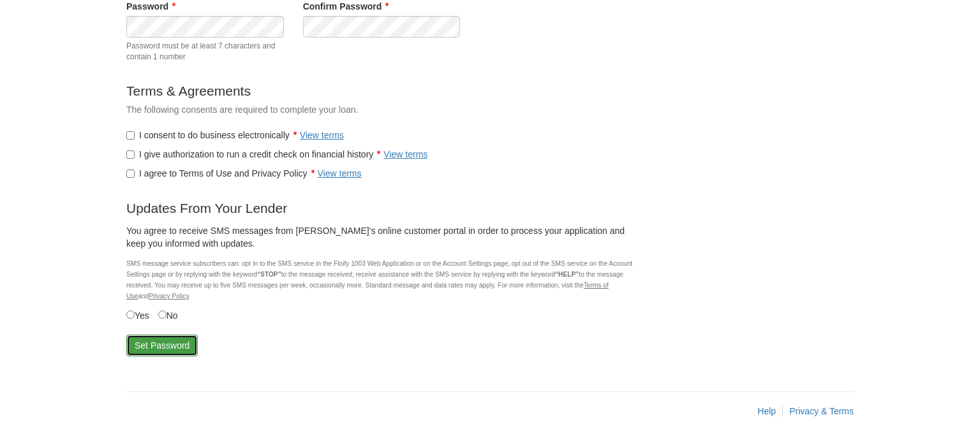  What do you see at coordinates (382, 90) in the screenshot?
I see `p: Terms & Agreements` at bounding box center [382, 90].